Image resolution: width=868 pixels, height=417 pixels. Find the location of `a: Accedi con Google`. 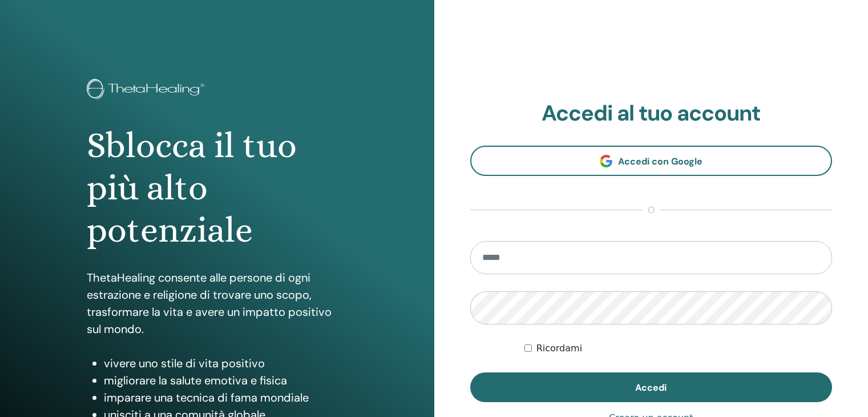

a: Accedi con Google is located at coordinates (652, 161).